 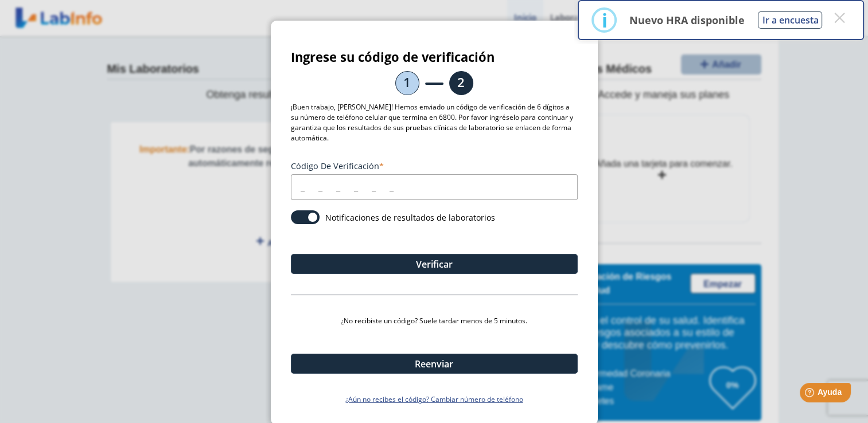 I want to click on li: 2, so click(x=461, y=83).